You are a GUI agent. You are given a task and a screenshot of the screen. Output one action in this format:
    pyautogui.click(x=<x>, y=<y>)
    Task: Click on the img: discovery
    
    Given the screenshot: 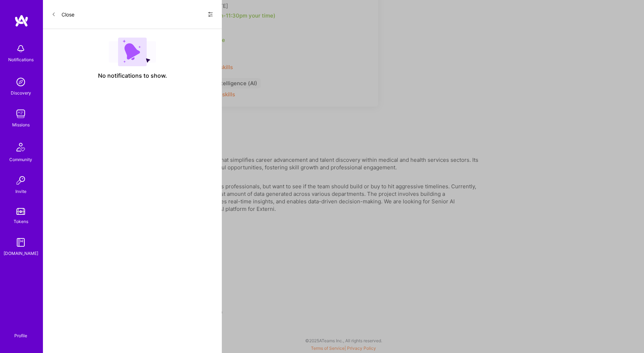 What is the action you would take?
    pyautogui.click(x=21, y=82)
    